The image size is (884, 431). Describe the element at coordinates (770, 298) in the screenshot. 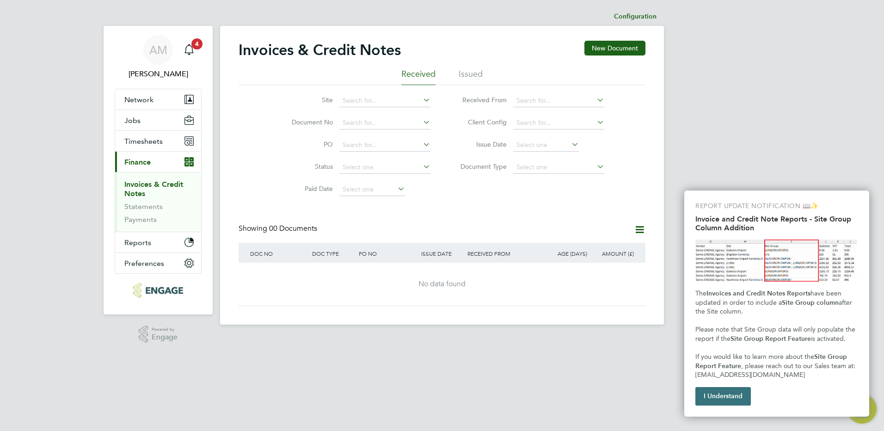

I see `span: have been updated in order to include a` at that location.